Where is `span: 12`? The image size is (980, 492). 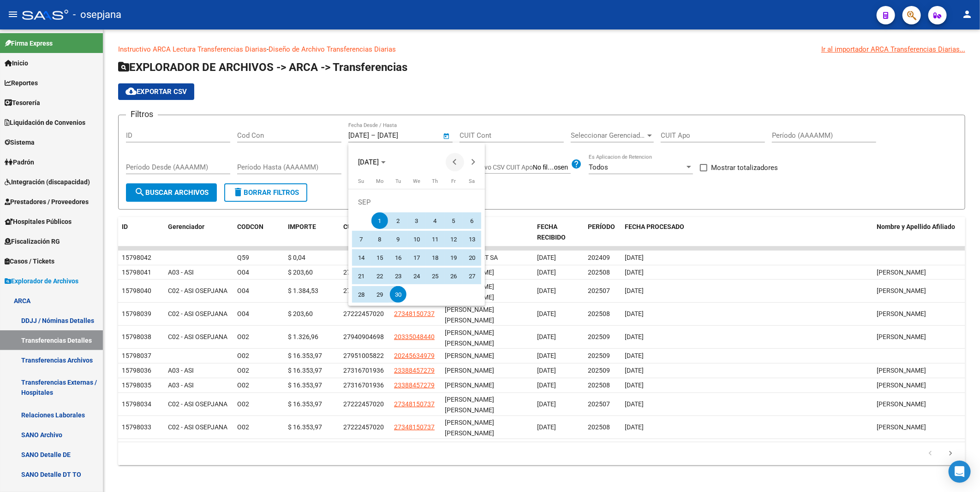 span: 12 is located at coordinates (453, 239).